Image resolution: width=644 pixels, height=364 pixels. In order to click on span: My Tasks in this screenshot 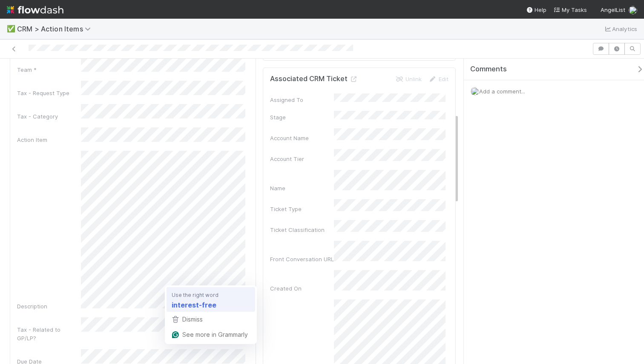, I will do `click(569, 9)`.